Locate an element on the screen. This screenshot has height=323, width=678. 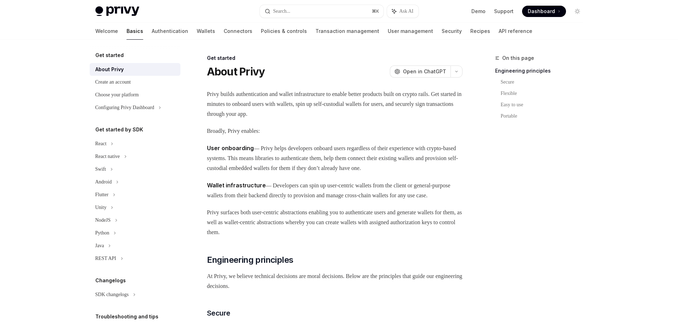
span: On this page is located at coordinates (518, 58).